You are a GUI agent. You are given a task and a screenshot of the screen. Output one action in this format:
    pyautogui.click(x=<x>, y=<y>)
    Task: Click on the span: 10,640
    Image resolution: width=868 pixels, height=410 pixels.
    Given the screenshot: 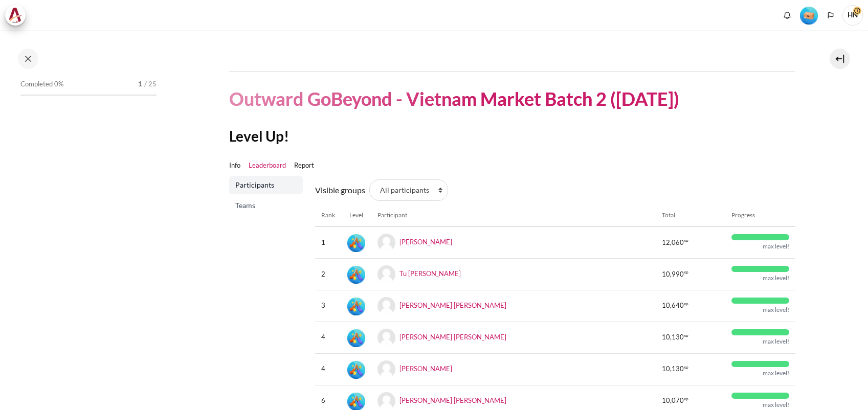 What is the action you would take?
    pyautogui.click(x=673, y=306)
    